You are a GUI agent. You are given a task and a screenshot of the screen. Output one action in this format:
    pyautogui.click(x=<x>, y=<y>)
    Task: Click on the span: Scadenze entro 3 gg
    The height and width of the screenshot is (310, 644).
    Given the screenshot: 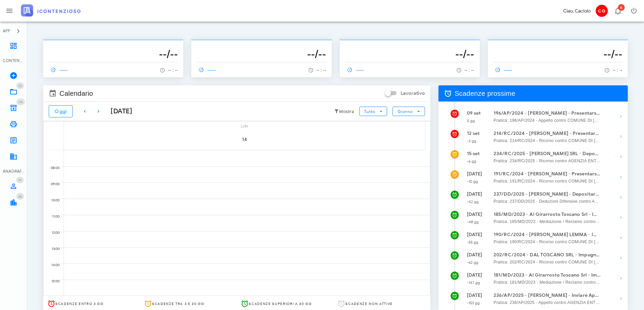 What is the action you would take?
    pyautogui.click(x=79, y=304)
    